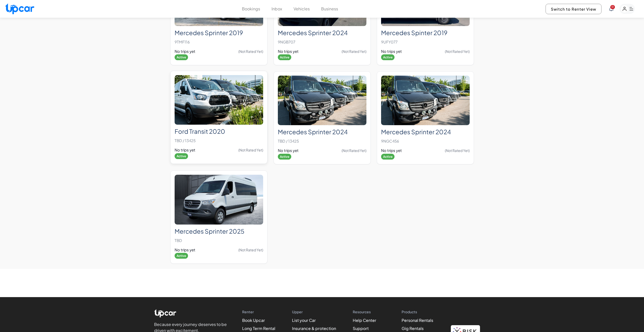 The image size is (644, 332). I want to click on button: Switch to Renter View, so click(573, 9).